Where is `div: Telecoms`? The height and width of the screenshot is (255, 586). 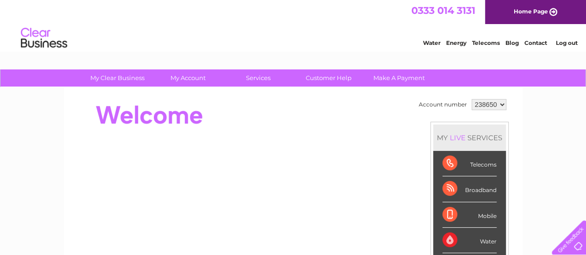 div: Telecoms is located at coordinates (469, 164).